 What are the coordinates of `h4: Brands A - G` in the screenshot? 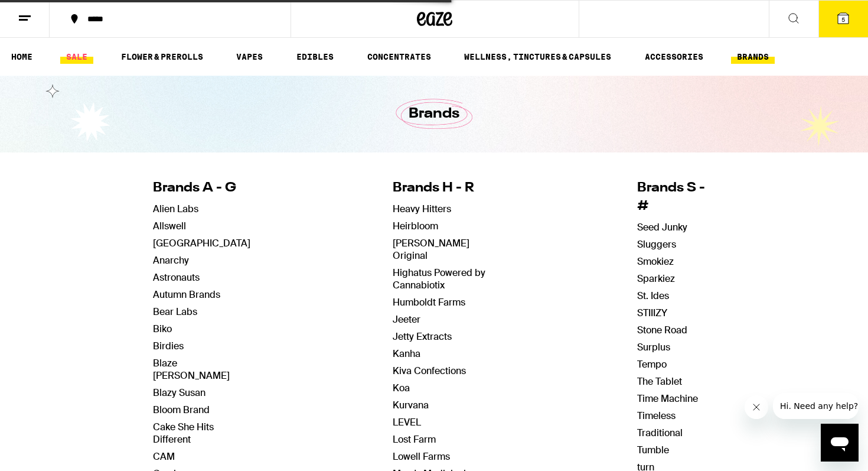 It's located at (201, 188).